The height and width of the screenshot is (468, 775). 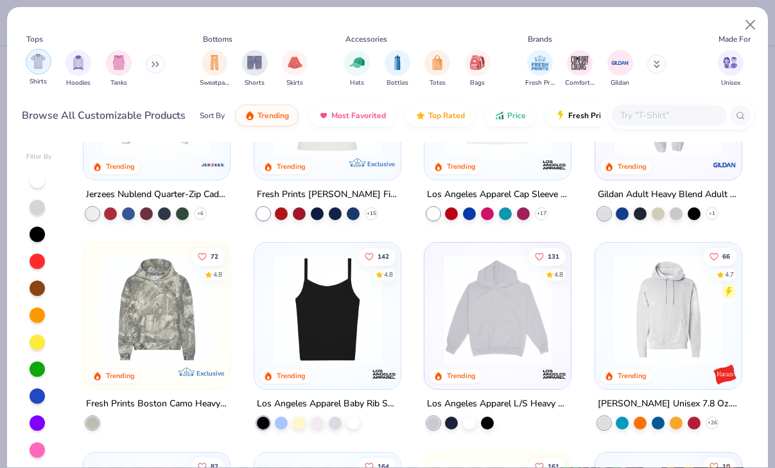 I want to click on img: flash.gif, so click(x=560, y=116).